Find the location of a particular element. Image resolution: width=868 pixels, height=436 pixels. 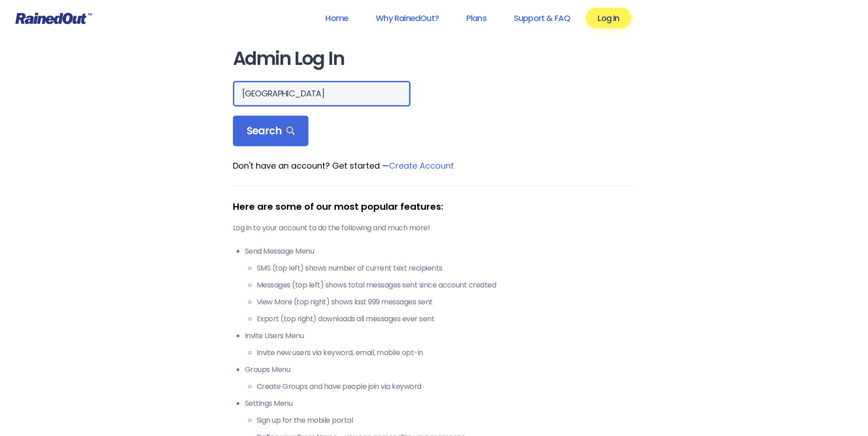

li: Create Groups and have people join via keyword is located at coordinates (446, 387).